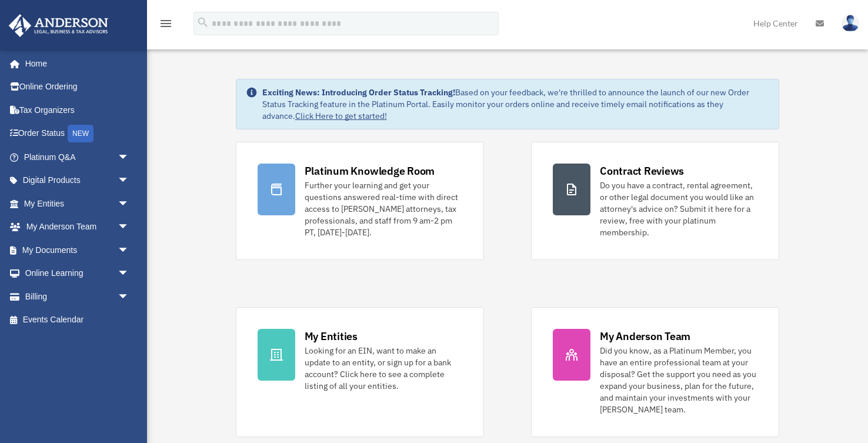 The image size is (868, 443). Describe the element at coordinates (78, 110) in the screenshot. I see `a: Tax Organizers` at that location.